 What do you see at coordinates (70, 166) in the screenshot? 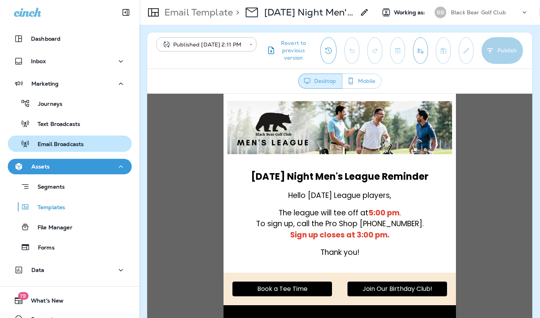
I see `button: Assets` at bounding box center [70, 166].